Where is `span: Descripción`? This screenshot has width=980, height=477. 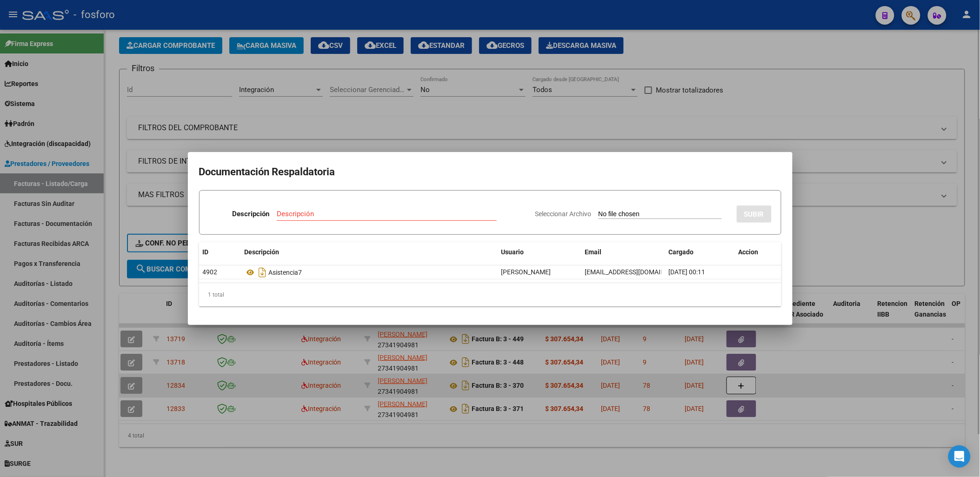 span: Descripción is located at coordinates (262, 251).